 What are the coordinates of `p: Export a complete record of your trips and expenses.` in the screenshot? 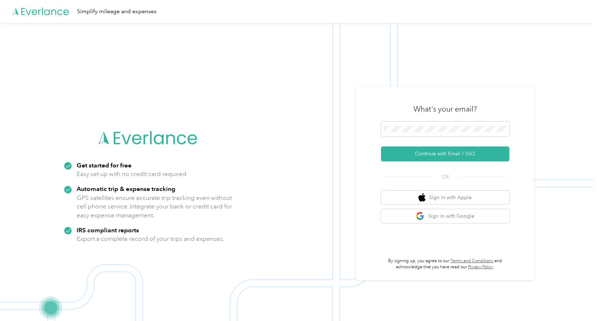 It's located at (150, 239).